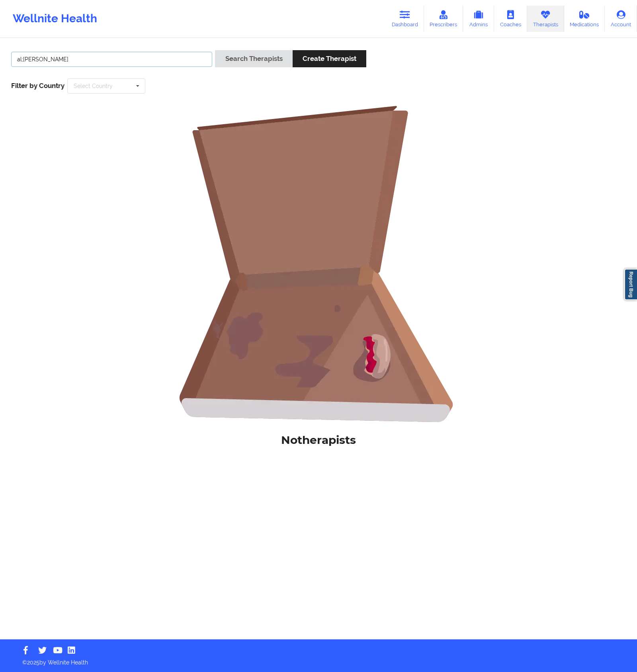 The width and height of the screenshot is (637, 672). I want to click on button: Search Therapists, so click(253, 59).